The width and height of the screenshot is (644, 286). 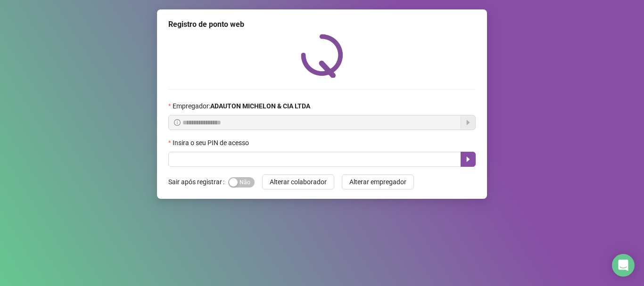 What do you see at coordinates (322, 25) in the screenshot?
I see `div: Registro de ponto web` at bounding box center [322, 25].